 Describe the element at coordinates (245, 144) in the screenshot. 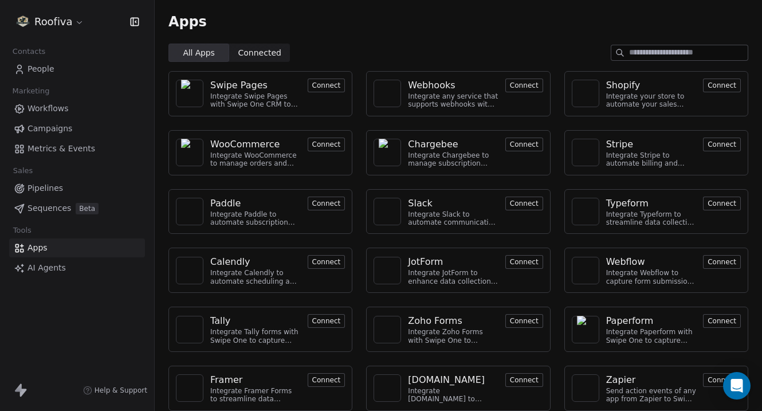

I see `div: WooCommerce` at that location.